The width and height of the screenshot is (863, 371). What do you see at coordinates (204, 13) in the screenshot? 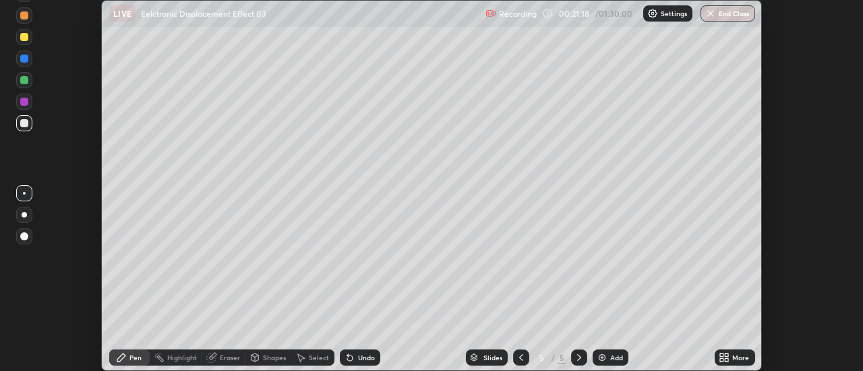
I see `p: Eelctronic Displacement Effect 03` at bounding box center [204, 13].